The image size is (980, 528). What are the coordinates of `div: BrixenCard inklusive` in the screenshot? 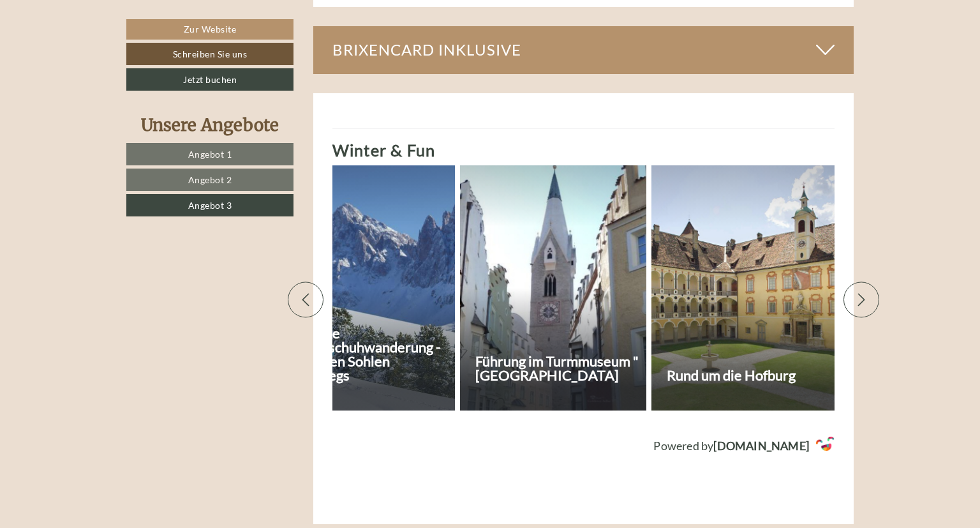 It's located at (584, 50).